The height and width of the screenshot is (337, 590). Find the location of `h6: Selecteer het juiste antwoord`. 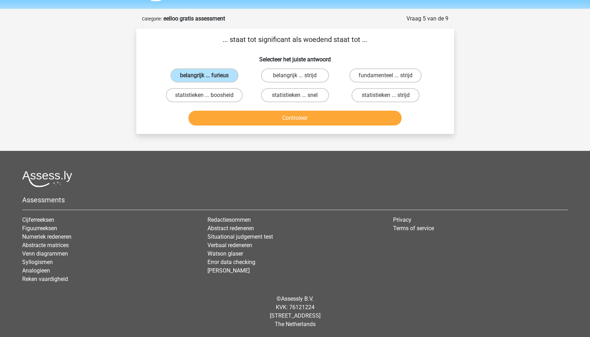

h6: Selecteer het juiste antwoord is located at coordinates (295, 56).